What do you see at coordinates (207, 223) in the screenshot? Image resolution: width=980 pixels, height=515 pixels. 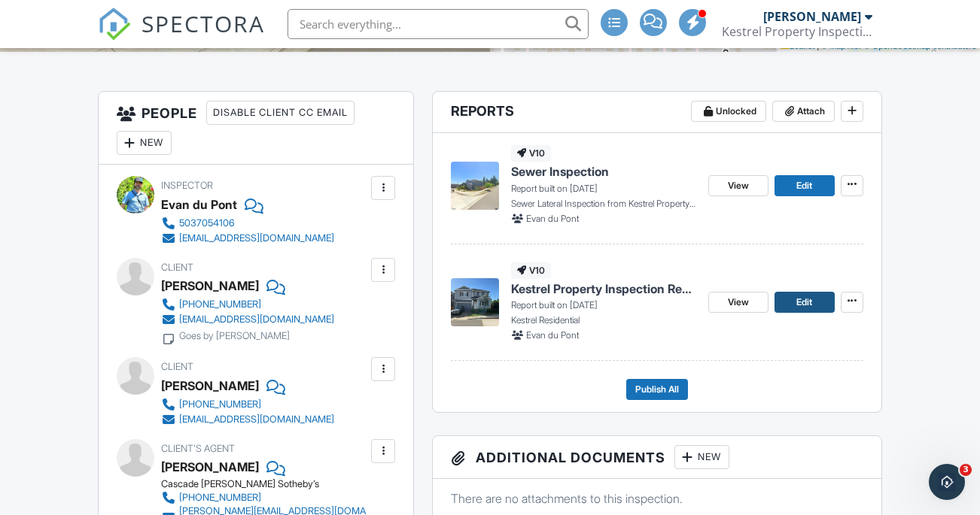 I see `div: 5037054106` at bounding box center [207, 223].